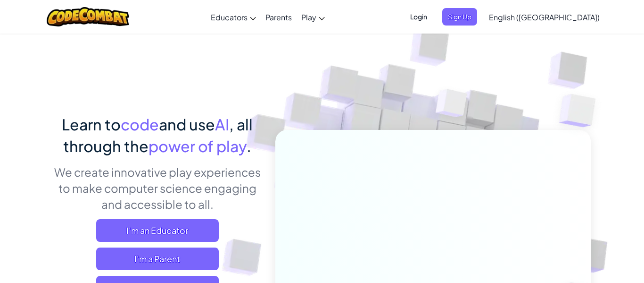  What do you see at coordinates (418, 16) in the screenshot?
I see `button: Login` at bounding box center [418, 16].